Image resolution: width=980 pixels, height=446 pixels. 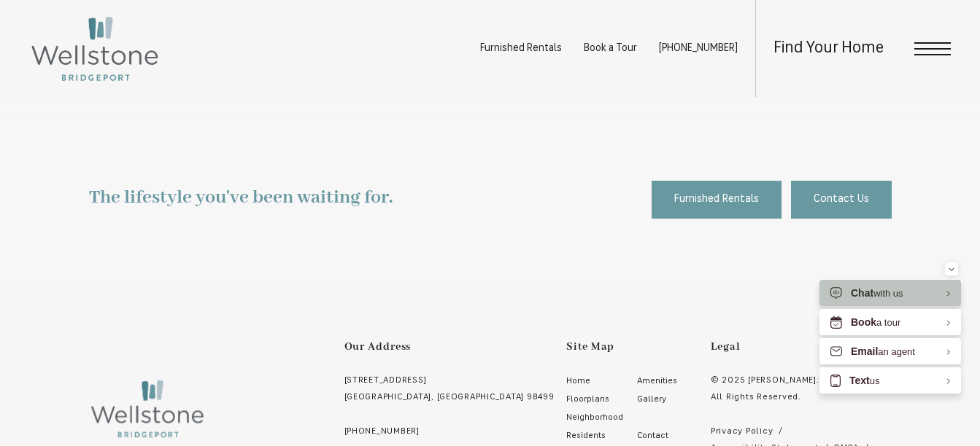 I want to click on a: Go to Home, so click(x=589, y=381).